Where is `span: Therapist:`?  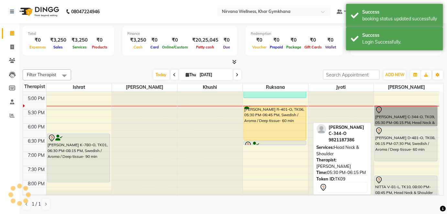
span: Therapist: is located at coordinates (327, 160).